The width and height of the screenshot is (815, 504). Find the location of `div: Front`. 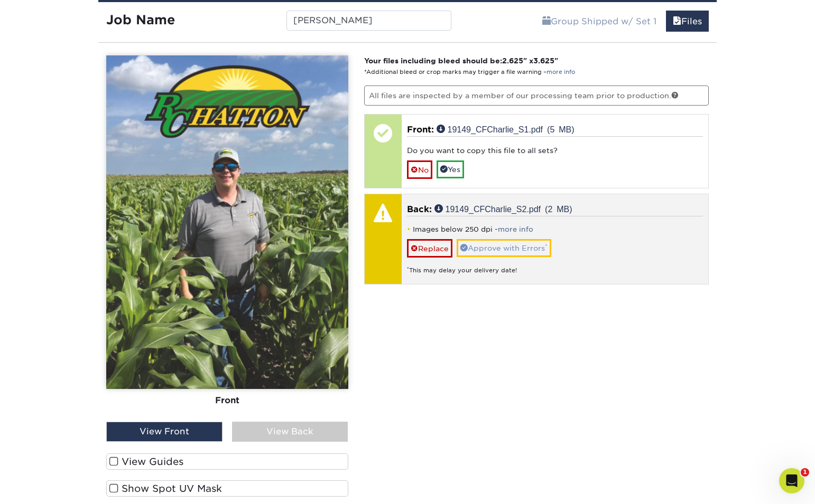

div: Front is located at coordinates (227, 401).